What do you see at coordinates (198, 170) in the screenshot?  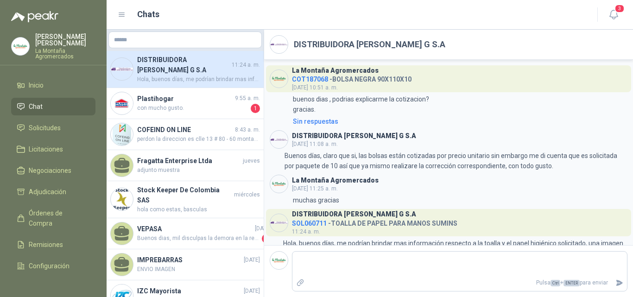 I see `span: adjunto muestra` at bounding box center [198, 170].